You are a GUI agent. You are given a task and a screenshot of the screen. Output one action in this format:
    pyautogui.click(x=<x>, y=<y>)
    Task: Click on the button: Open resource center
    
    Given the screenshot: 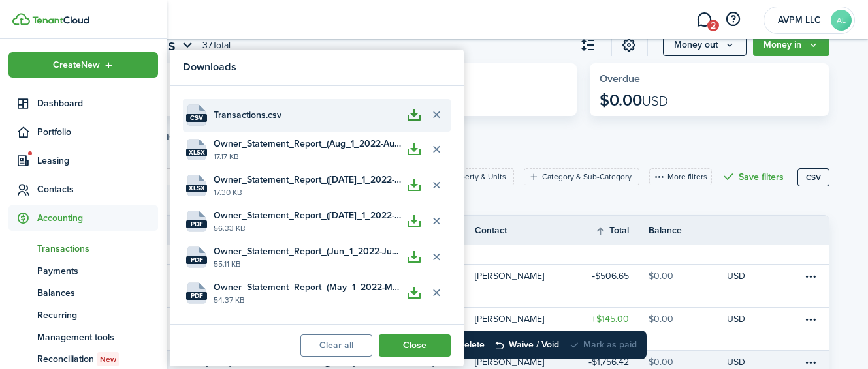 What is the action you would take?
    pyautogui.click(x=733, y=19)
    